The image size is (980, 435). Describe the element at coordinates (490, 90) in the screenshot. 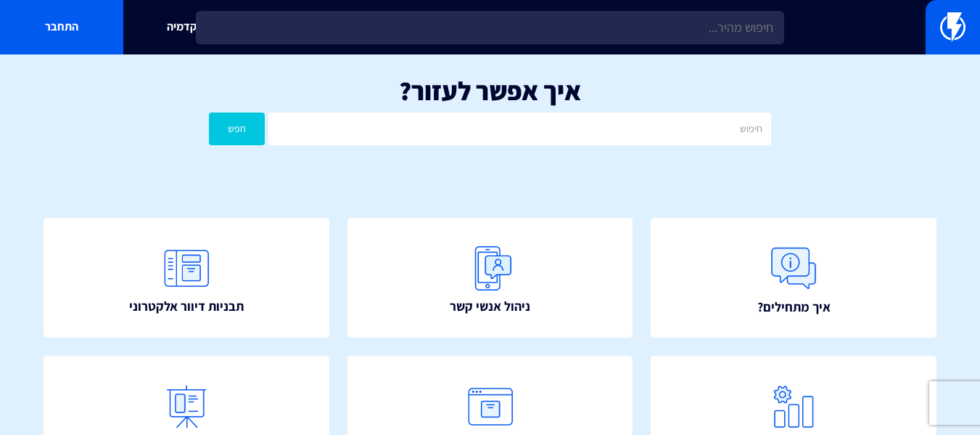

I see `h1: איך אפשר לעזור?` at that location.